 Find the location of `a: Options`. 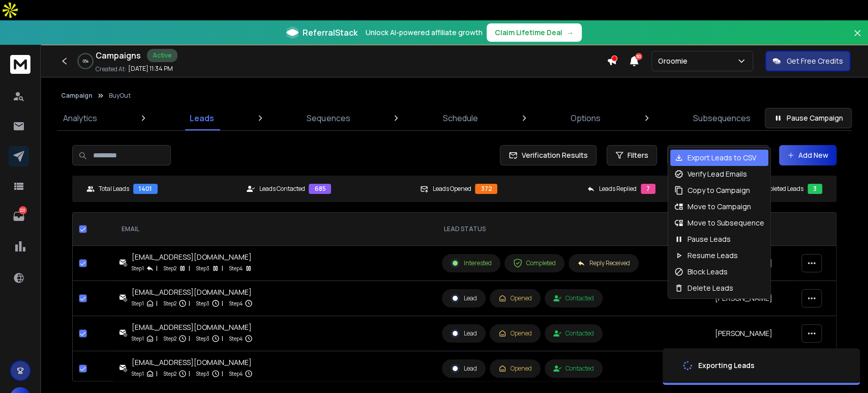

a: Options is located at coordinates (585, 118).